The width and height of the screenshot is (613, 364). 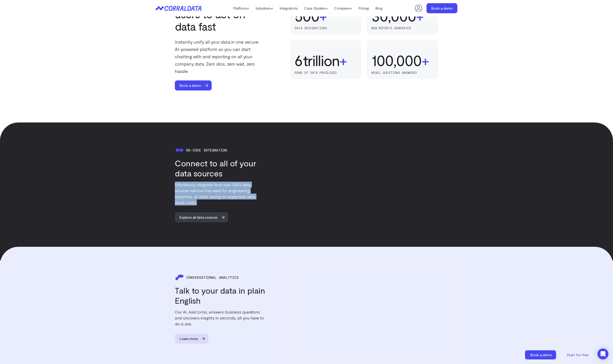 I want to click on div: Open Intercom Messenger, so click(x=603, y=354).